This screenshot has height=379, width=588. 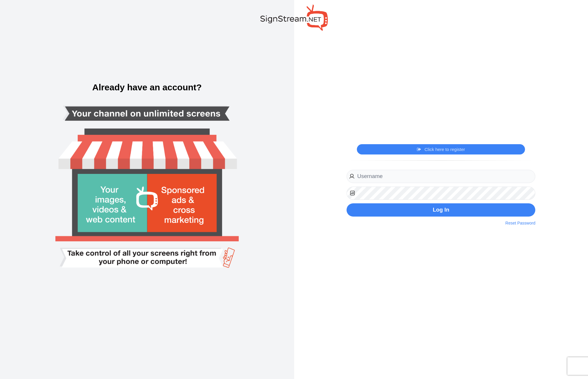 I want to click on input: Username, so click(x=441, y=176).